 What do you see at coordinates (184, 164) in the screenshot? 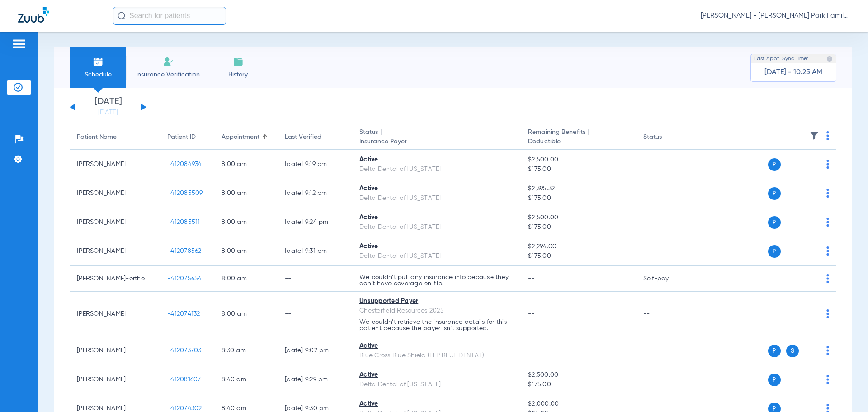
I see `span: -412084934` at bounding box center [184, 164].